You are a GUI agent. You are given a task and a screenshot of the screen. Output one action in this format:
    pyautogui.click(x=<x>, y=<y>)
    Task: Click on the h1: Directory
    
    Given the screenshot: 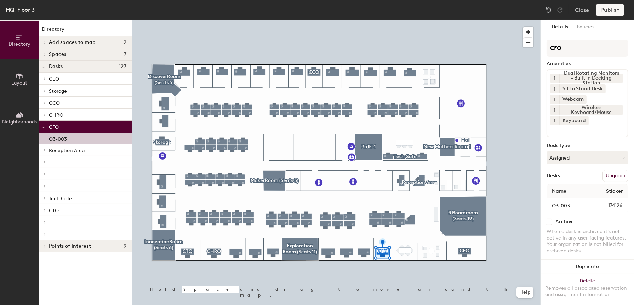 What is the action you would take?
    pyautogui.click(x=85, y=31)
    